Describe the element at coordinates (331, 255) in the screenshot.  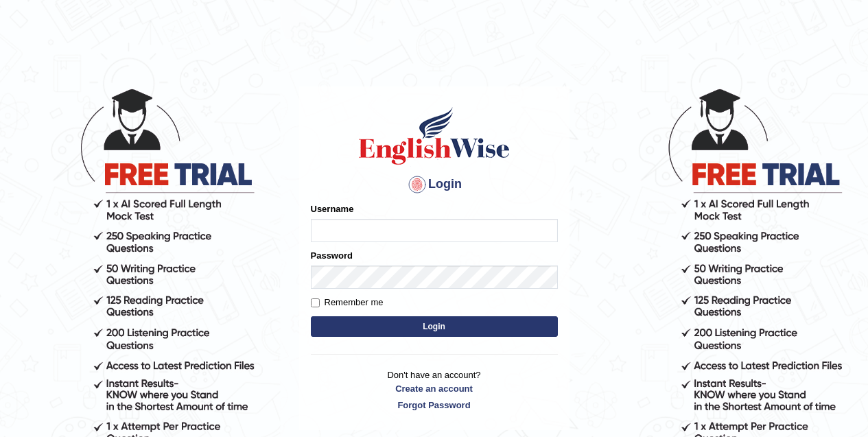
I see `label: Password` at that location.